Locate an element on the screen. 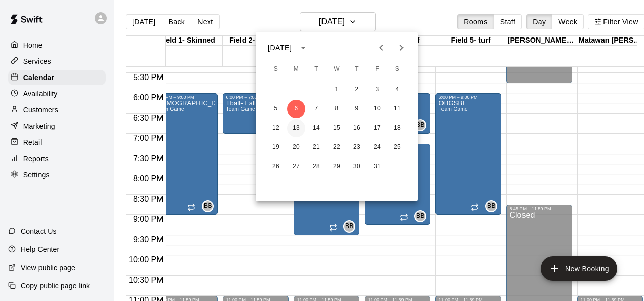  button: 7 is located at coordinates (316, 109).